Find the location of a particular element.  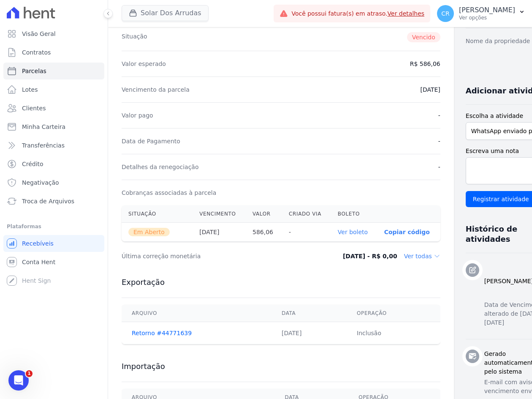

span: Em Aberto is located at coordinates (149, 232).